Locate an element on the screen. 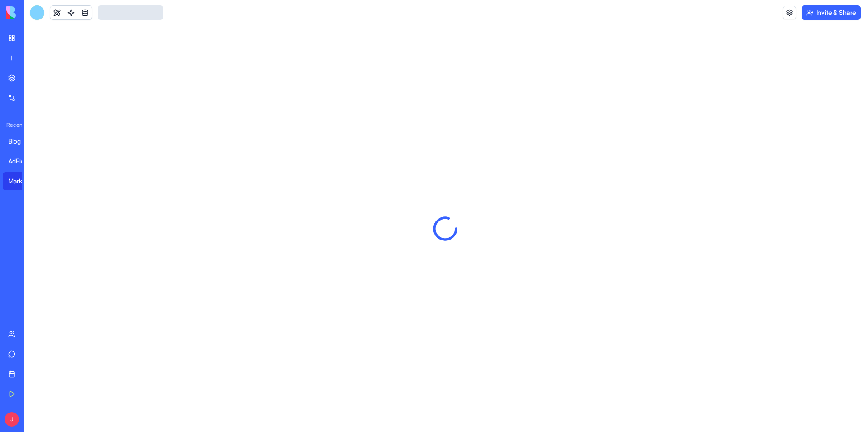 The width and height of the screenshot is (866, 432). button: Invite & Share is located at coordinates (831, 13).